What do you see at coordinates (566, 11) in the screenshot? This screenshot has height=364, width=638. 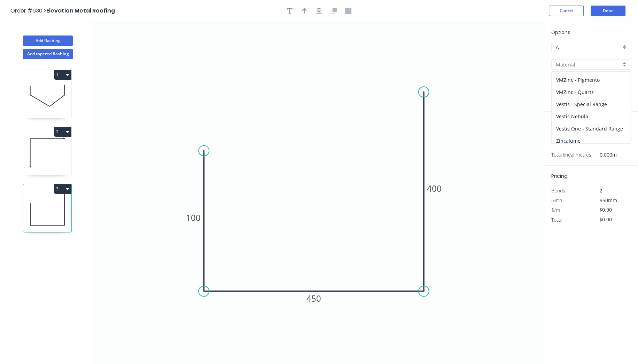 I see `button: Cancel` at bounding box center [566, 11].